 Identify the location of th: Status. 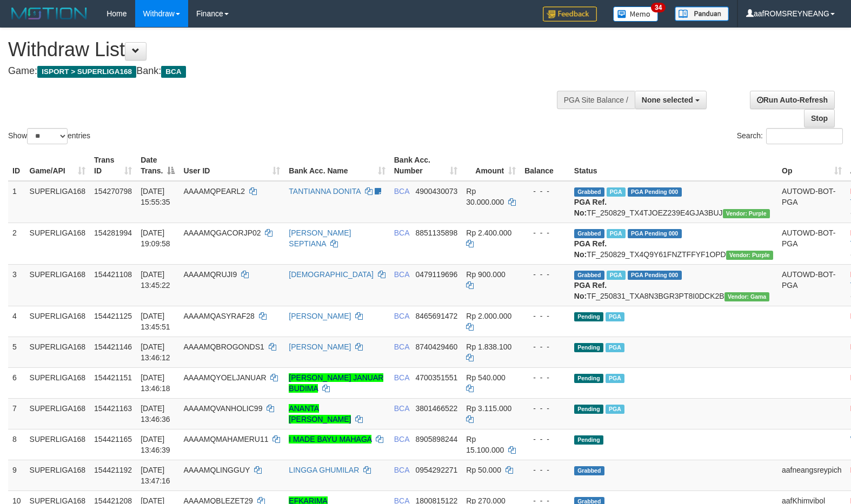
(673, 165).